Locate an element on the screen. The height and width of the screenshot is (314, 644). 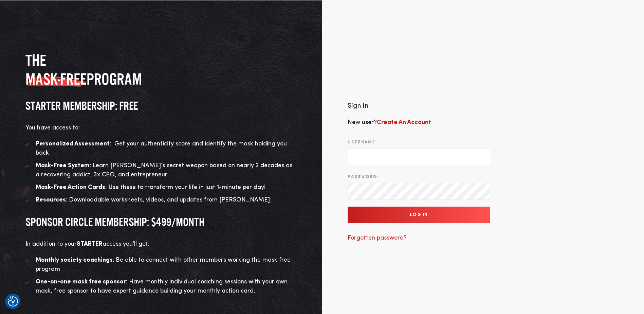
h2: The program is located at coordinates (161, 70).